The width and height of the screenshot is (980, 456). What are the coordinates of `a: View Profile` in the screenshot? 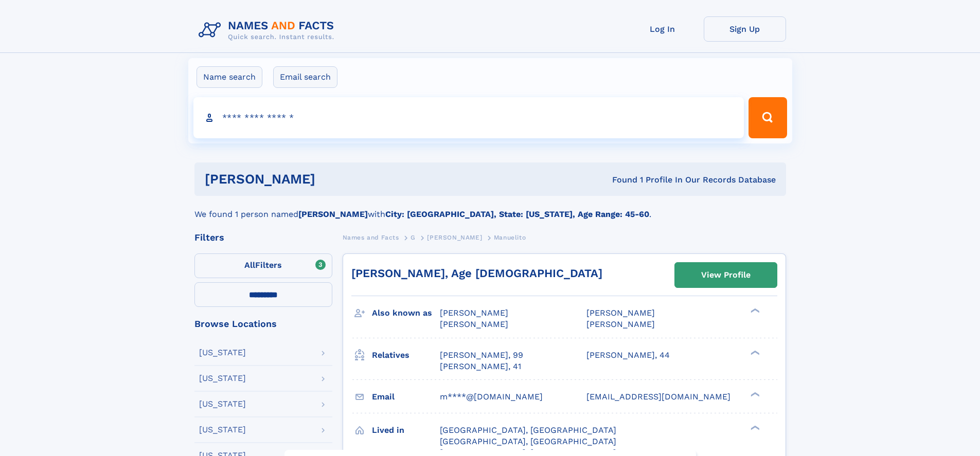 It's located at (726, 275).